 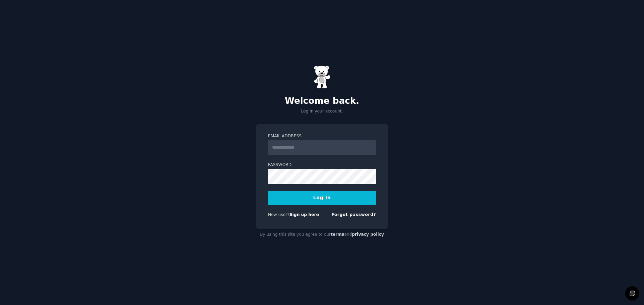 What do you see at coordinates (322, 165) in the screenshot?
I see `label: Password` at bounding box center [322, 165].